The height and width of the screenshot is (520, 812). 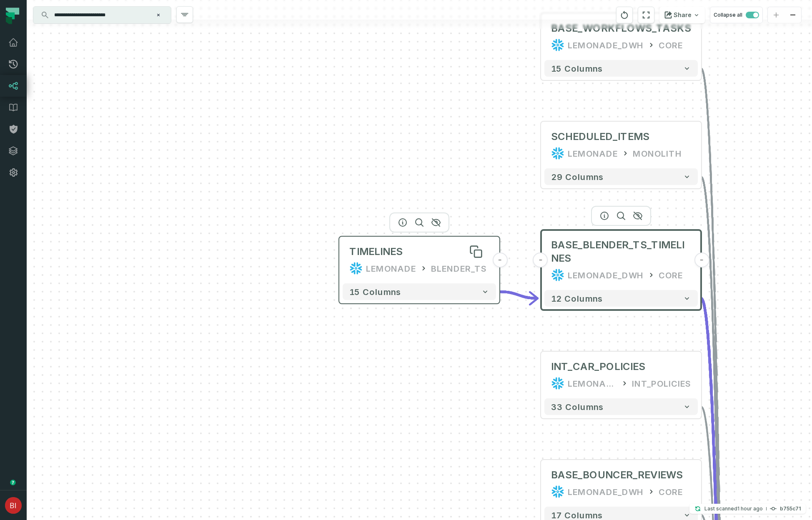 What do you see at coordinates (577, 298) in the screenshot?
I see `span: 12 columns` at bounding box center [577, 298].